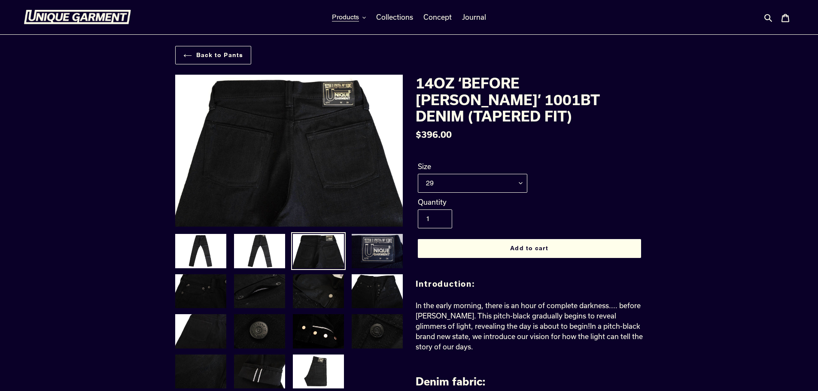 The height and width of the screenshot is (391, 818). I want to click on a: Collections, so click(395, 17).